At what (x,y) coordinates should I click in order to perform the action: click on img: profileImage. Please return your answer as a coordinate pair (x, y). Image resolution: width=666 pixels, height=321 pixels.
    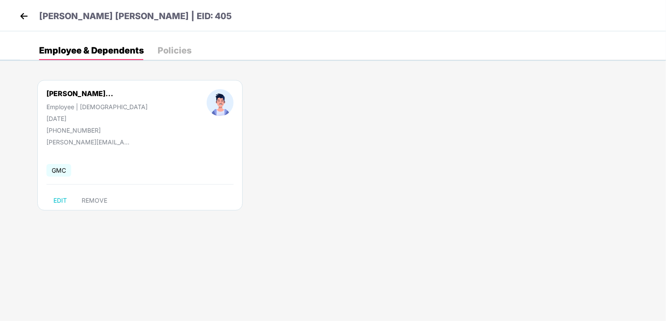
    Looking at the image, I should click on (220, 103).